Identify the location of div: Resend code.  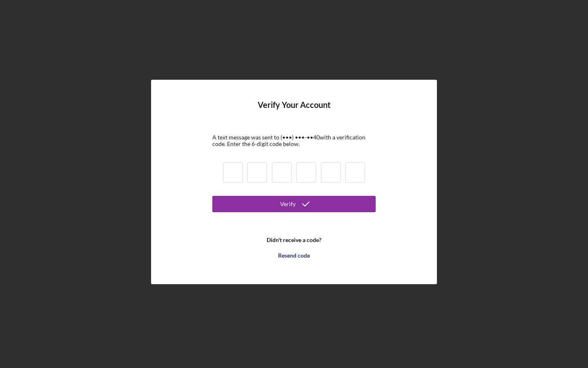
(294, 255).